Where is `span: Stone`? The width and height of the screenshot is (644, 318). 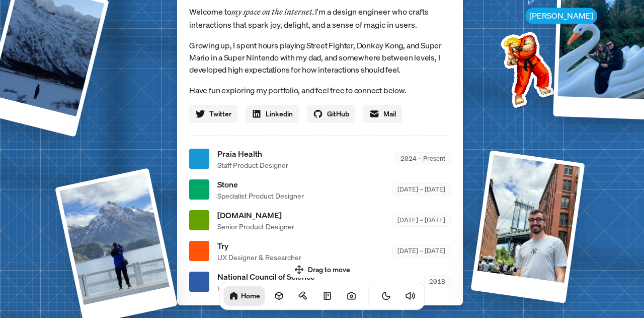 span: Stone is located at coordinates (260, 184).